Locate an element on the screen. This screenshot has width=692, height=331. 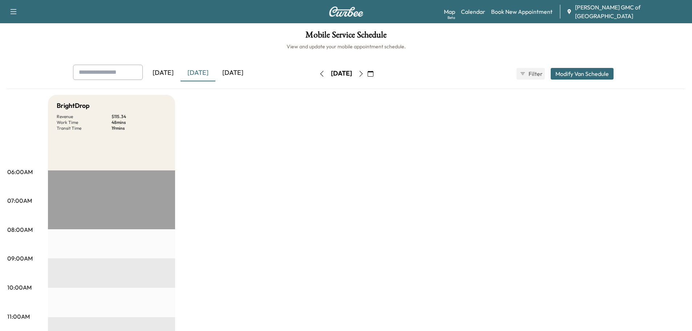
p: 09:00AM is located at coordinates (20, 258).